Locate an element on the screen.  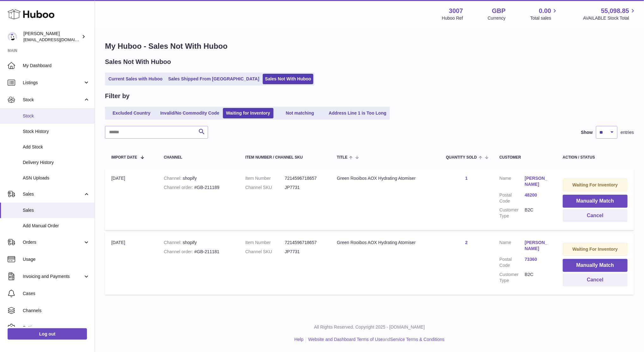
label: Show is located at coordinates (587, 132).